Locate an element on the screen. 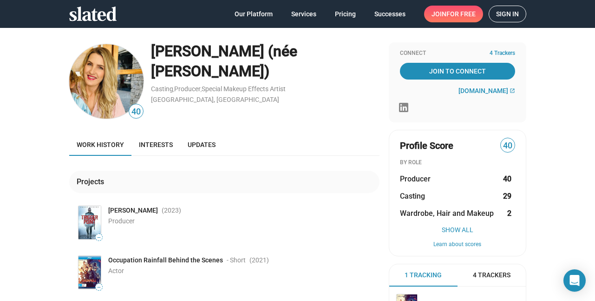 This screenshot has height=301, width=595. div: Connect is located at coordinates (458, 53).